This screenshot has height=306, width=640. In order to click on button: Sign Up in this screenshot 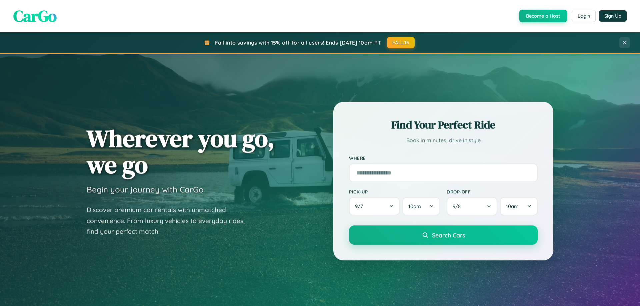, I will do `click(613, 16)`.